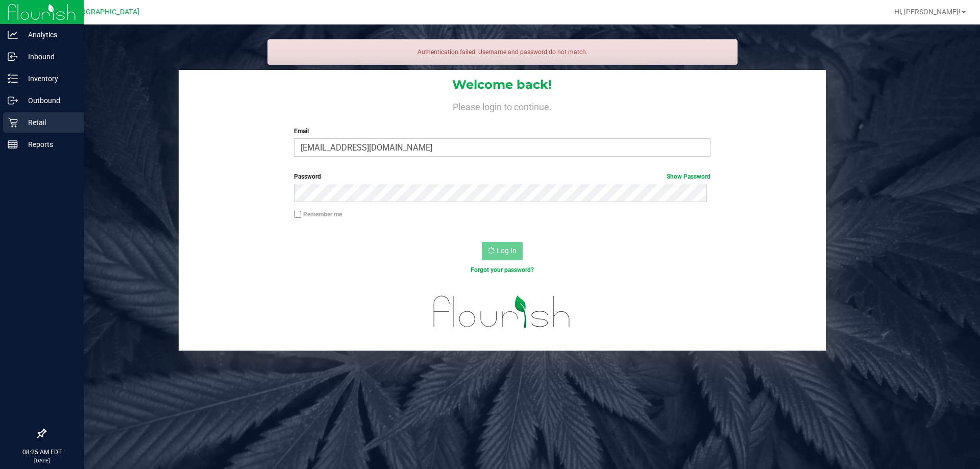  What do you see at coordinates (49, 35) in the screenshot?
I see `p: Analytics` at bounding box center [49, 35].